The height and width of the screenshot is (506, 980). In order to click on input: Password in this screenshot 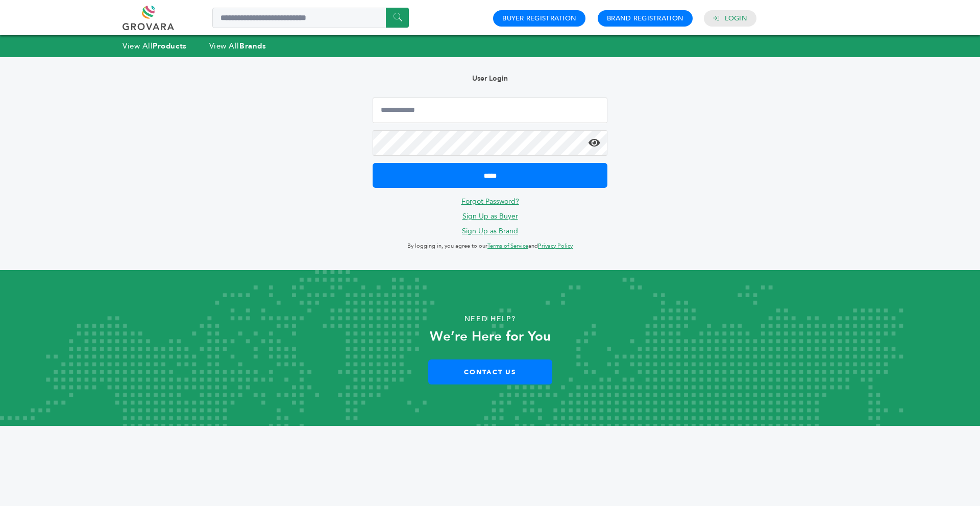, I will do `click(490, 143)`.